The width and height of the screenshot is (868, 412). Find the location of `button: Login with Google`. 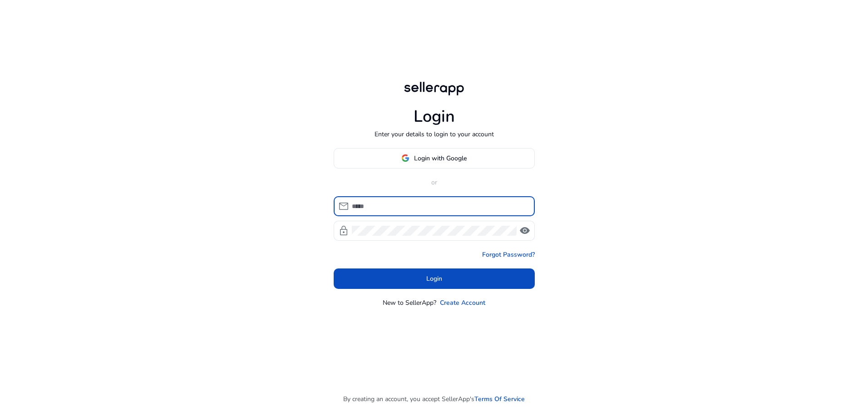

button: Login with Google is located at coordinates (434, 158).